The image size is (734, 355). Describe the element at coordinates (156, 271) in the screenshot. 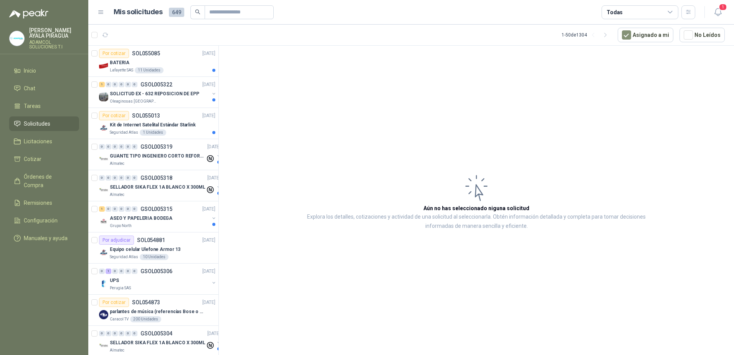

I see `p: GSOL005306` at that location.